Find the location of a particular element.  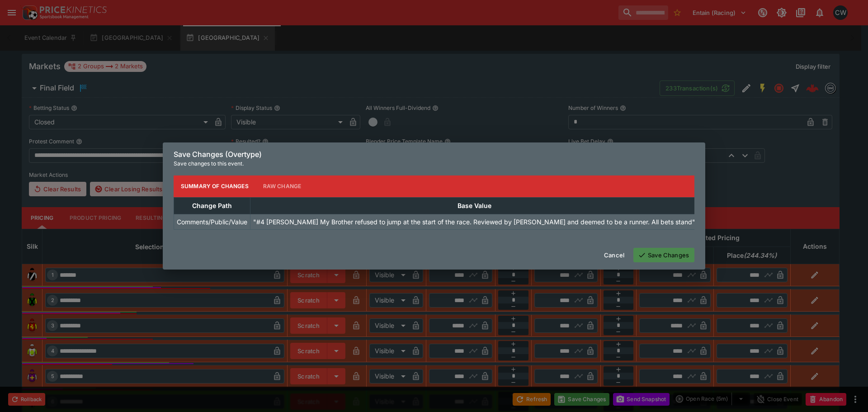

button: Raw Change is located at coordinates (282, 187).